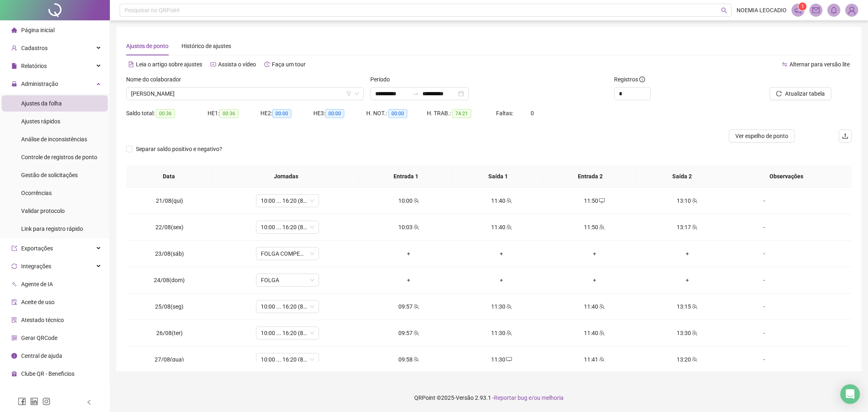 Image resolution: width=868 pixels, height=412 pixels. I want to click on span: mail, so click(816, 10).